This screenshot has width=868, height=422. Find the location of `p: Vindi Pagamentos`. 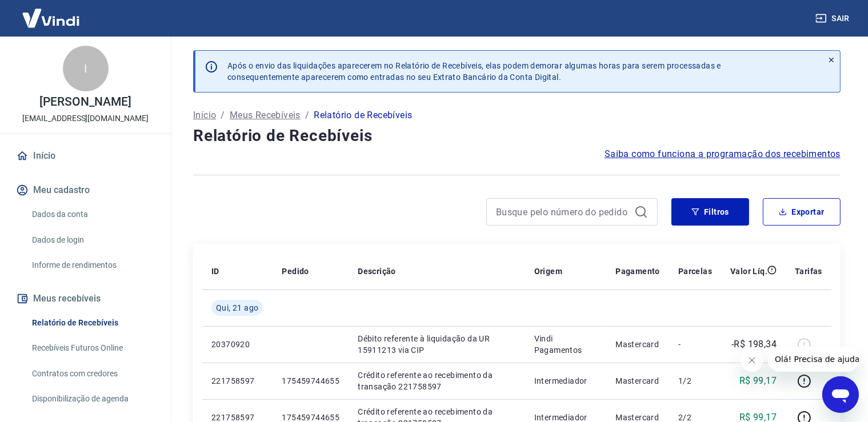

p: Vindi Pagamentos is located at coordinates (566, 344).